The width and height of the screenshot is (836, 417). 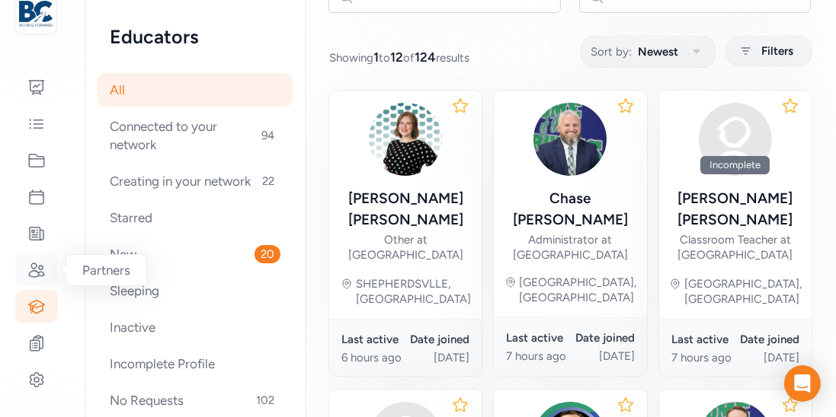 I want to click on span: 94, so click(x=267, y=136).